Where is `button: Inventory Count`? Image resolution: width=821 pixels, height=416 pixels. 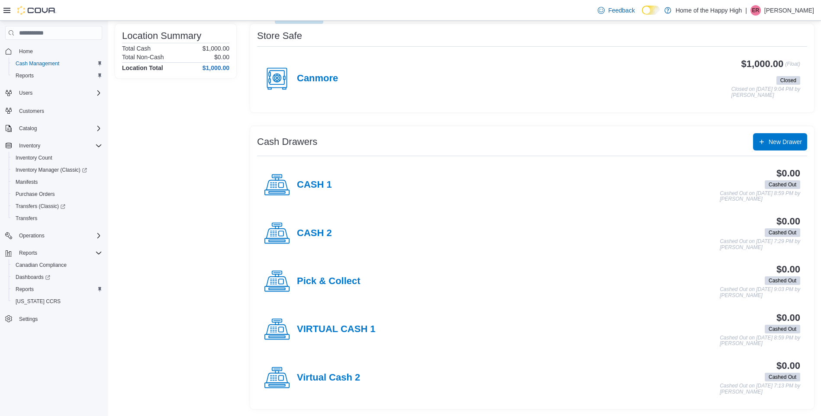 button: Inventory Count is located at coordinates (57, 158).